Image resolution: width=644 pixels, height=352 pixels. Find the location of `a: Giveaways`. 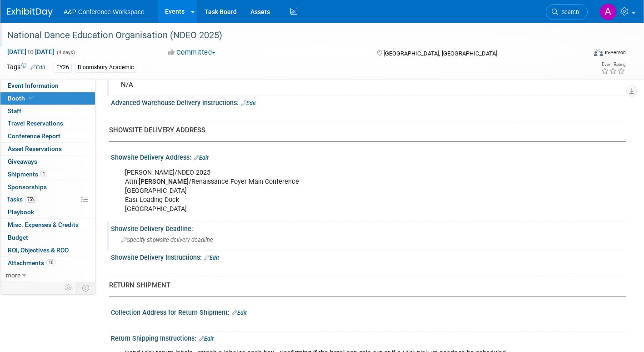

a: Giveaways is located at coordinates (47, 161).